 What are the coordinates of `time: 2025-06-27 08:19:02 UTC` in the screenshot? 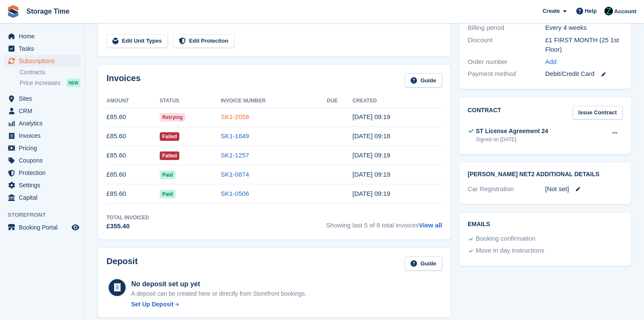 It's located at (371, 174).